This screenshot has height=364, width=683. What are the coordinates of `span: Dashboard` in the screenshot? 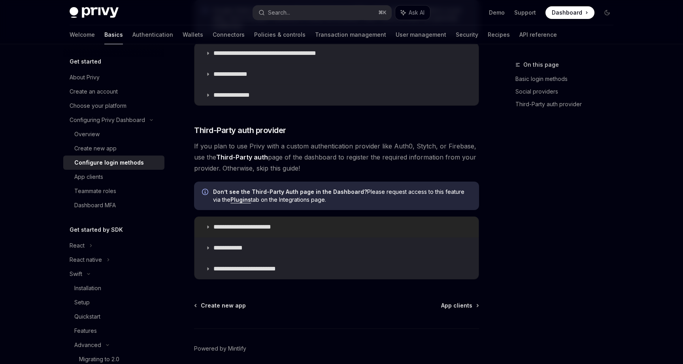 It's located at (567, 13).